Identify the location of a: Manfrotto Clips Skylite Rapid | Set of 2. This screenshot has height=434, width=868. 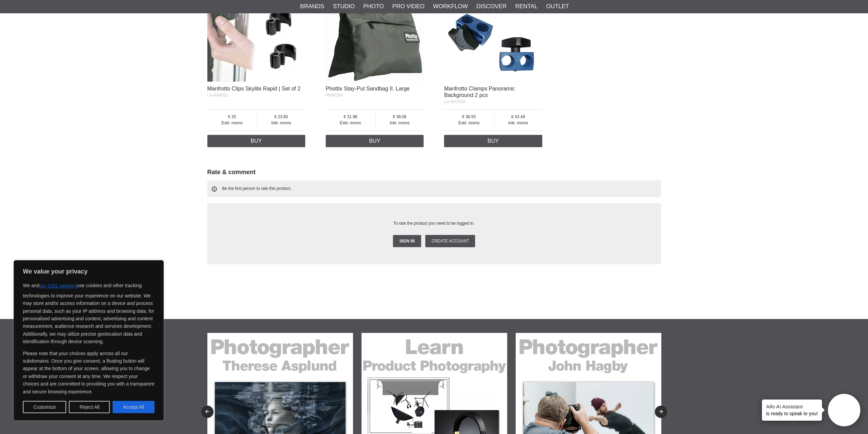
(254, 88).